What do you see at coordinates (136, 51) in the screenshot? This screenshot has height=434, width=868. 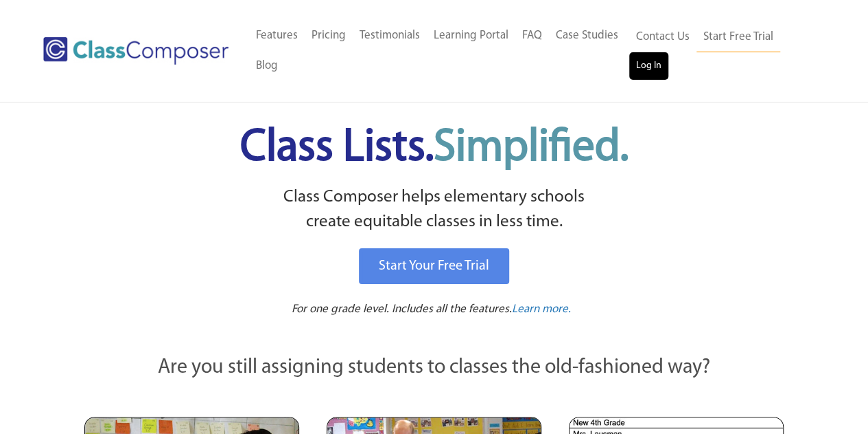 I see `img: Class Composer` at bounding box center [136, 51].